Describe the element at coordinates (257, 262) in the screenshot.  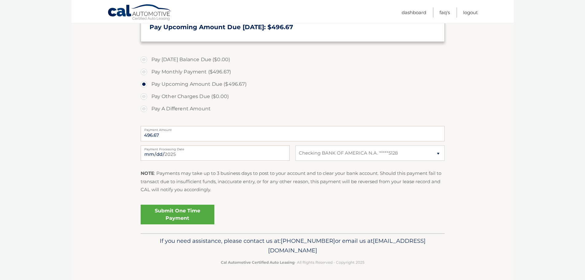
I see `strong: Cal Automotive Certified Auto Leasing` at that location.